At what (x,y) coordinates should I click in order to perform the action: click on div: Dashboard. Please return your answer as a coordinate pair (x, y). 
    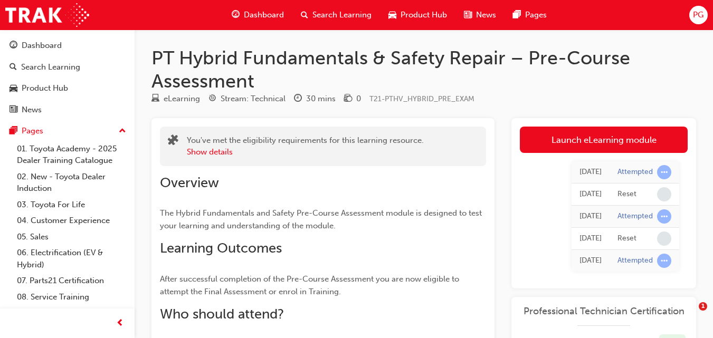
    Looking at the image, I should click on (42, 45).